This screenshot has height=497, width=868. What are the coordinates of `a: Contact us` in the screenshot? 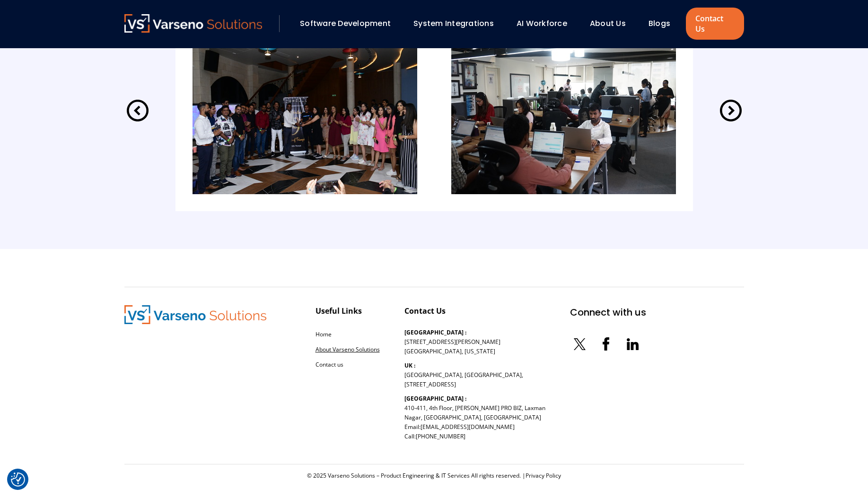 It's located at (329, 364).